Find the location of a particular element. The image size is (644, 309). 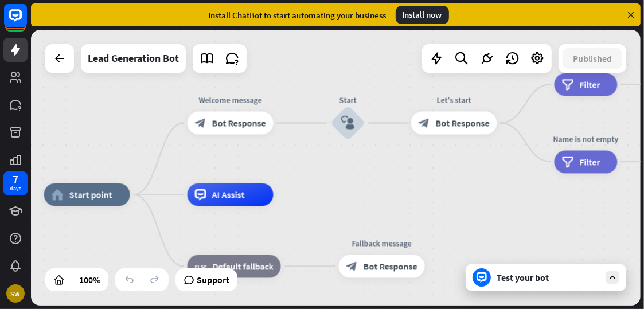

i: home_2 is located at coordinates (57, 195).